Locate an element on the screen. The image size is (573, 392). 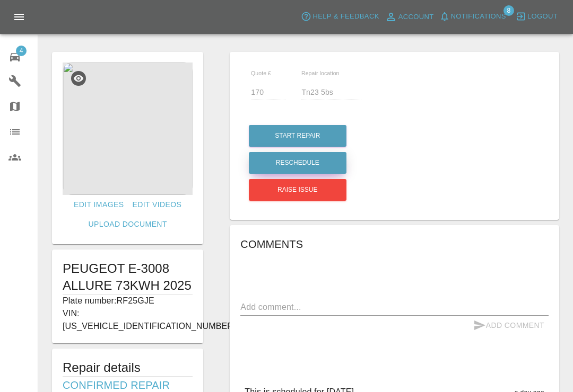
span: Help & Feedback is located at coordinates (345, 16).